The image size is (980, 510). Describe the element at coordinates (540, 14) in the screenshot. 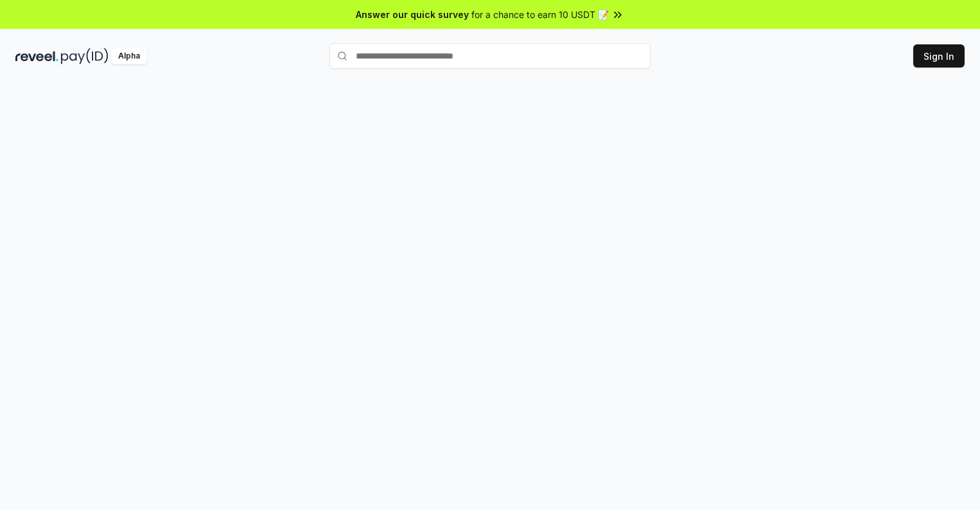

I see `span: for a chance to earn 10 USDT 📝` at that location.